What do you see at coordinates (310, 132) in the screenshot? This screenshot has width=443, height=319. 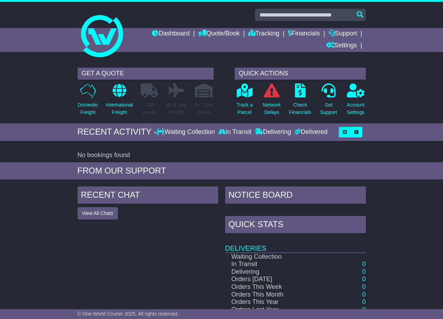 I see `div: Delivered` at bounding box center [310, 132].